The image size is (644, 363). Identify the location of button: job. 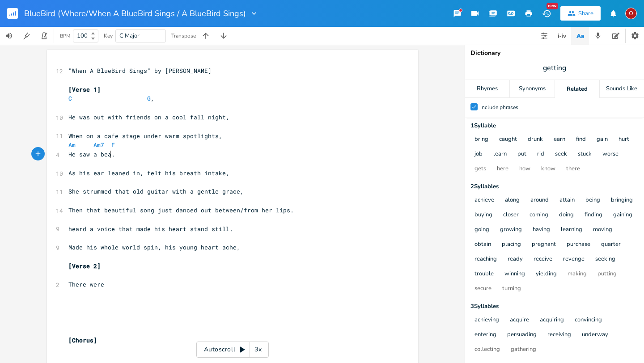
(479, 154).